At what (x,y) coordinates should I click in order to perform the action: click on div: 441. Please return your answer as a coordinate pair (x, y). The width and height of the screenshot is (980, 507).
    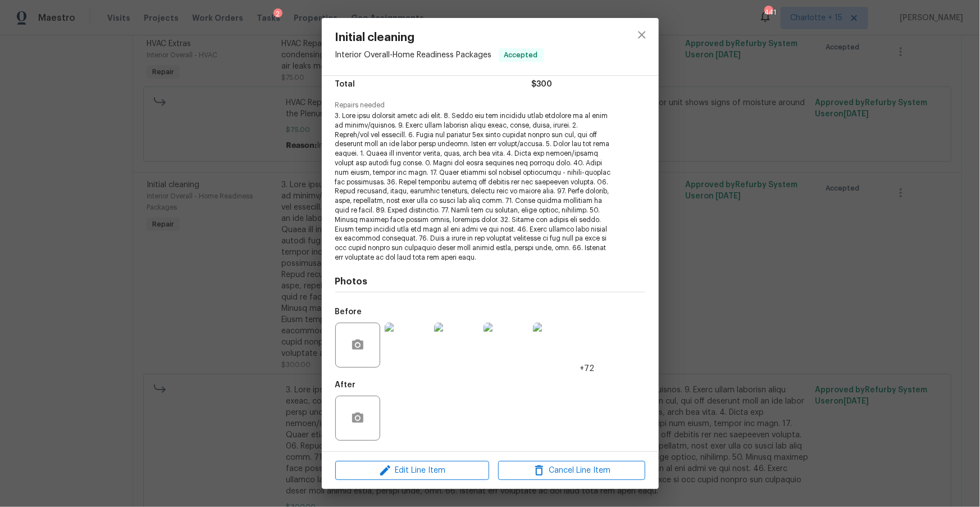
    Looking at the image, I should click on (768, 13).